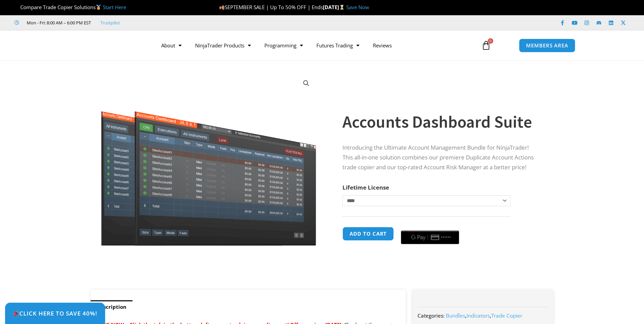 Image resolution: width=644 pixels, height=324 pixels. What do you see at coordinates (486, 45) in the screenshot?
I see `a: 0` at bounding box center [486, 45].